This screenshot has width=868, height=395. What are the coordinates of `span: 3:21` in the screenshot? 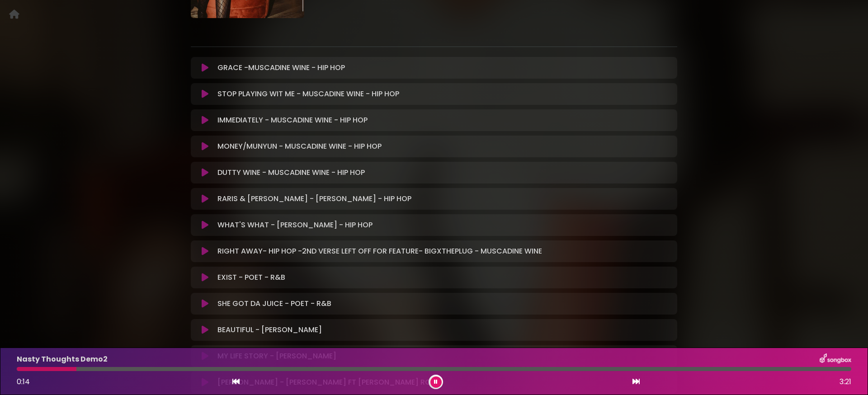 It's located at (846, 382).